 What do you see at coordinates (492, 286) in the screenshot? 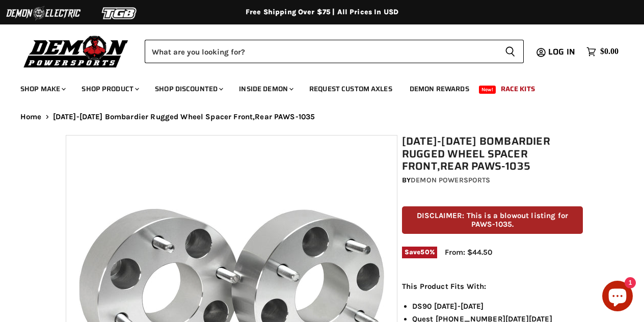
I see `p: This Product Fits With:` at bounding box center [492, 286].